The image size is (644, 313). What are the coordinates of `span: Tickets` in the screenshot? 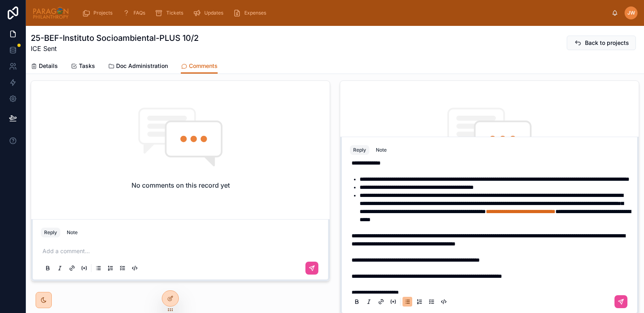 It's located at (175, 13).